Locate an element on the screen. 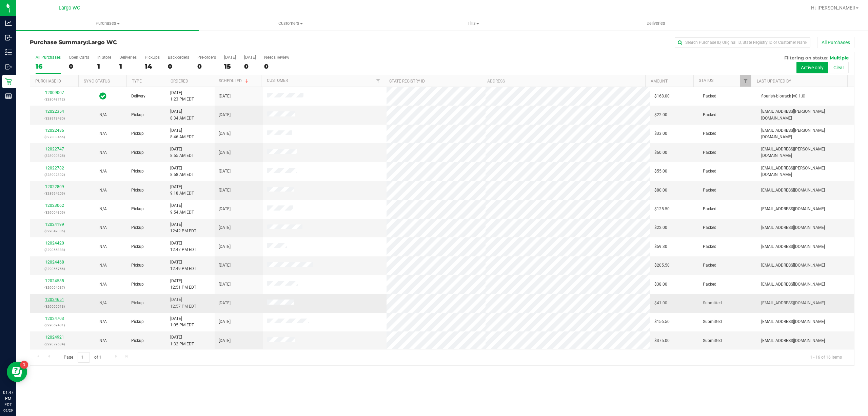  a: Deliveries is located at coordinates (655, 23).